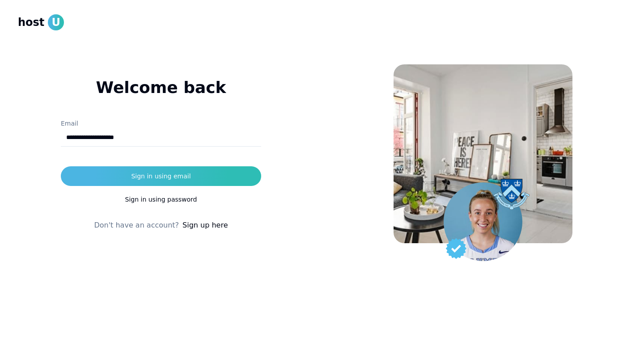 Image resolution: width=644 pixels, height=363 pixels. What do you see at coordinates (30, 22) in the screenshot?
I see `span: host` at bounding box center [30, 22].